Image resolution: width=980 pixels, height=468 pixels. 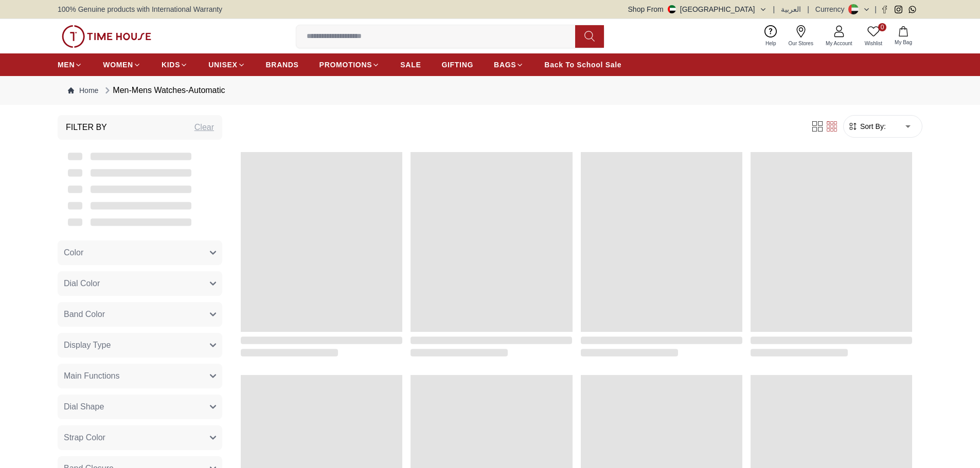 What do you see at coordinates (839, 43) in the screenshot?
I see `span: My Account` at bounding box center [839, 43].